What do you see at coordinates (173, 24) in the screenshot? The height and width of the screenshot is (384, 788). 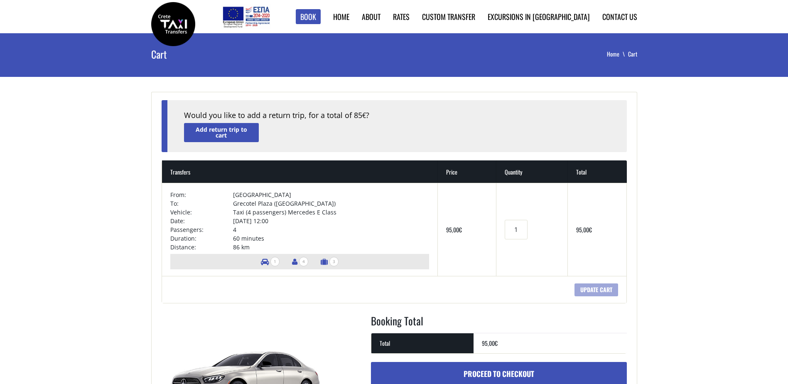 I see `img: Crete Taxi Transfers | Crete Taxi Transfers Cart | Crete Taxi Transfers` at bounding box center [173, 24].